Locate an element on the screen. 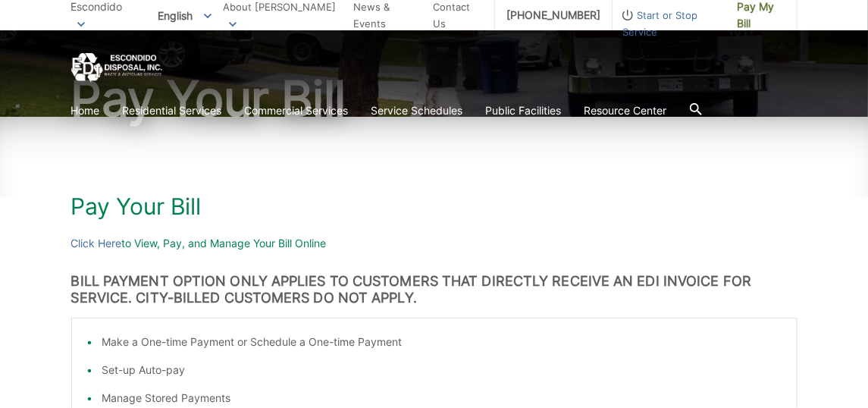  a: Resource Center is located at coordinates (625, 110).